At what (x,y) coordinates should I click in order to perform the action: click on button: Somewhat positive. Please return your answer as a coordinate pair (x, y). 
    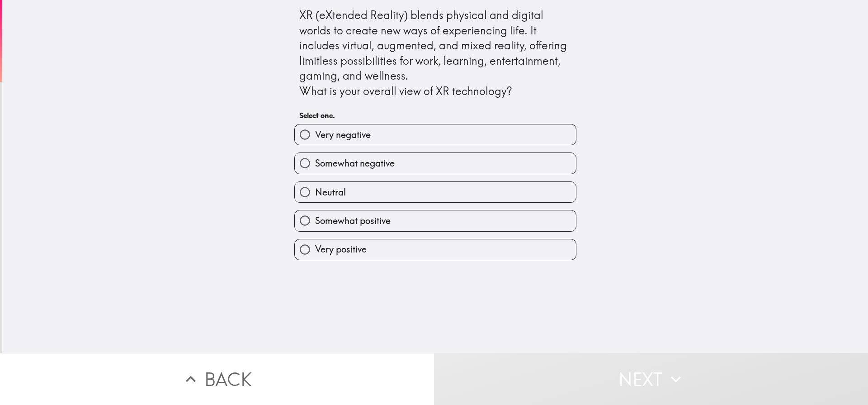
    Looking at the image, I should click on (435, 220).